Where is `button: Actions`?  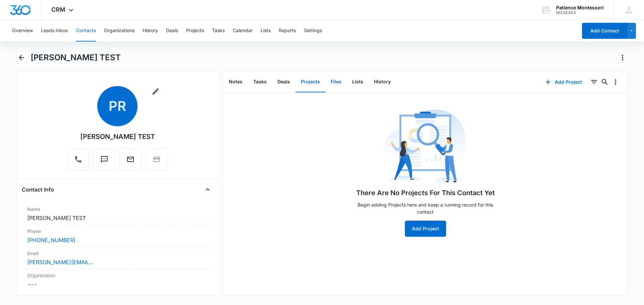 button: Actions is located at coordinates (623, 58).